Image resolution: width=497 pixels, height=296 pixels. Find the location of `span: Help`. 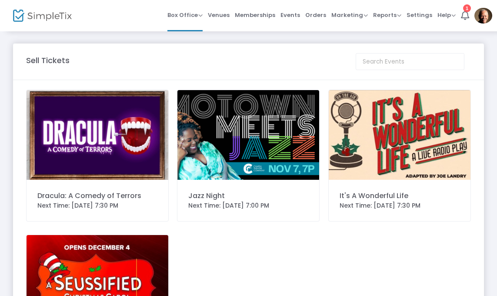

span: Help is located at coordinates (447, 15).